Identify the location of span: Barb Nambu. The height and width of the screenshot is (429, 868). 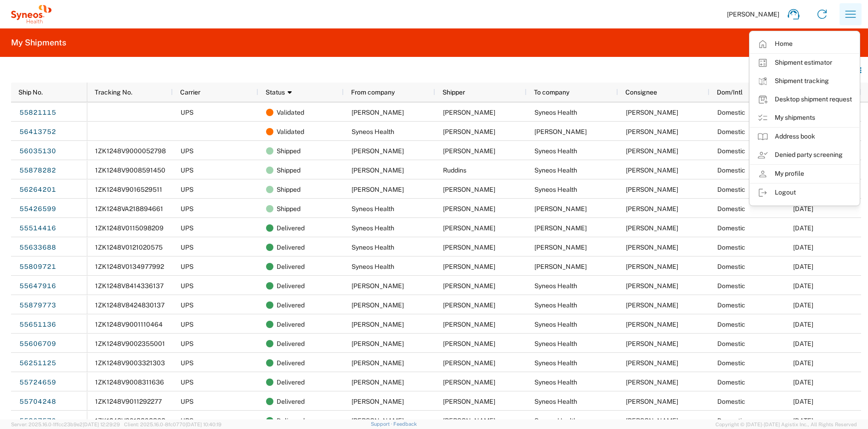
(469, 383).